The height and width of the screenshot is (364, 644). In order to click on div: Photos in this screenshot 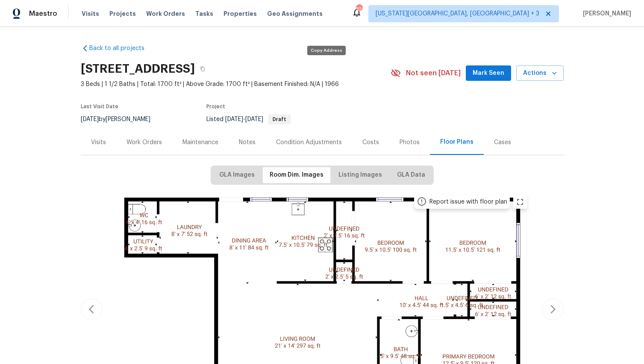, I will do `click(409, 143)`.